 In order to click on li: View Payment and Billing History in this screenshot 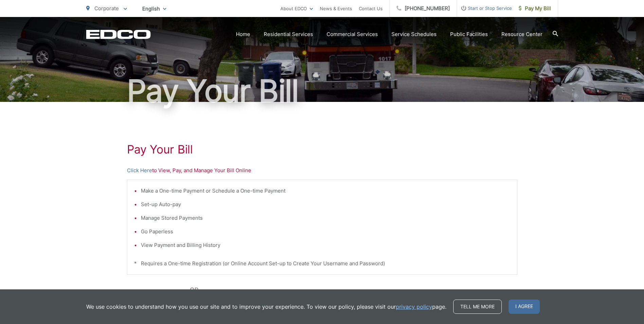, I will do `click(326, 245)`.